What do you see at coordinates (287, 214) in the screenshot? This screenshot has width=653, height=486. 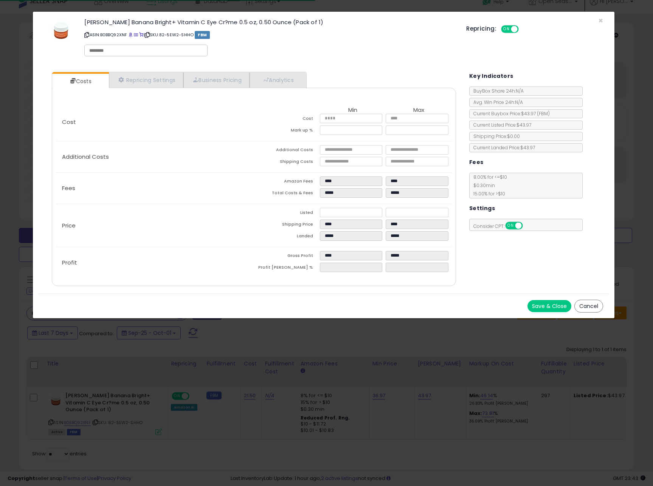 I see `td: Listed` at bounding box center [287, 214].